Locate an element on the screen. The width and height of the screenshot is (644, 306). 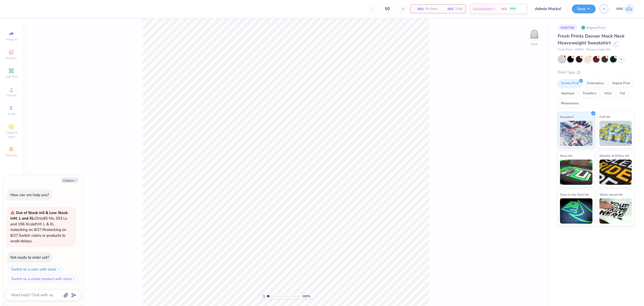
span: Puff Ink is located at coordinates (605, 116).